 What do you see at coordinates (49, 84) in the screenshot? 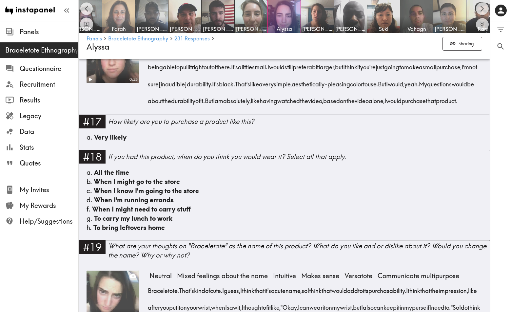
I see `span: Recruitment` at bounding box center [49, 84].